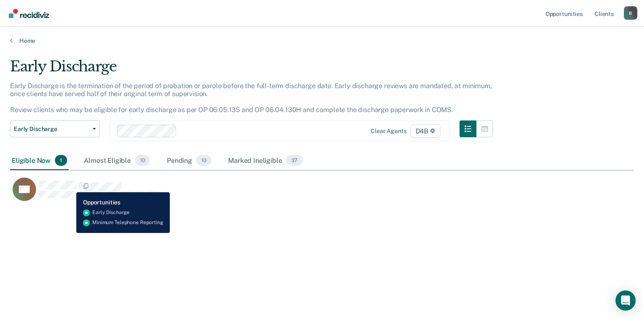 This screenshot has height=319, width=644. Describe the element at coordinates (39, 161) in the screenshot. I see `div: Eligible Now1` at that location.